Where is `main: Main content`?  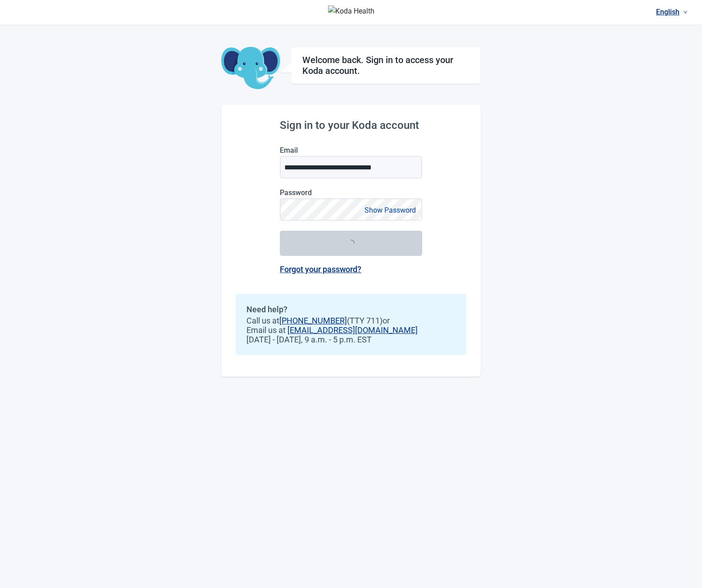
main: Main content is located at coordinates (351, 201).